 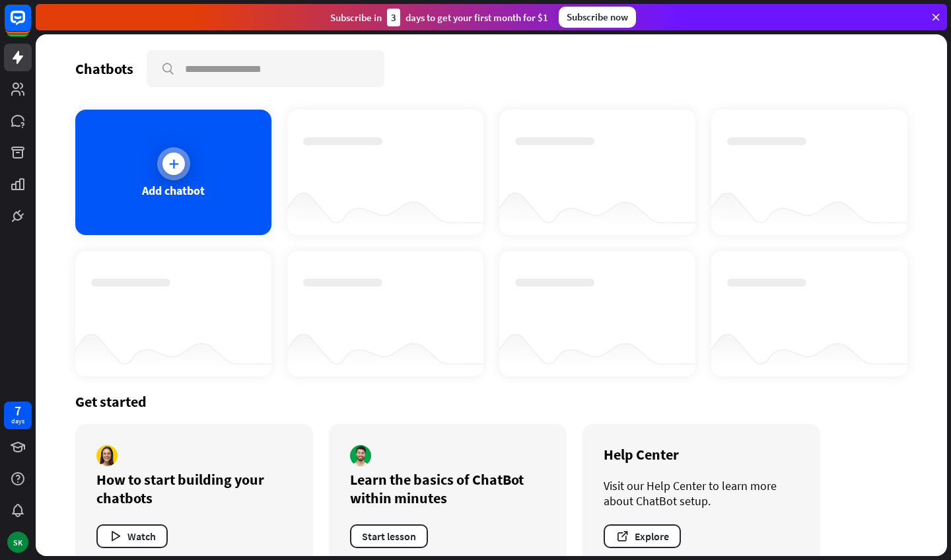 I want to click on div: How to start building your chatbots, so click(x=194, y=489).